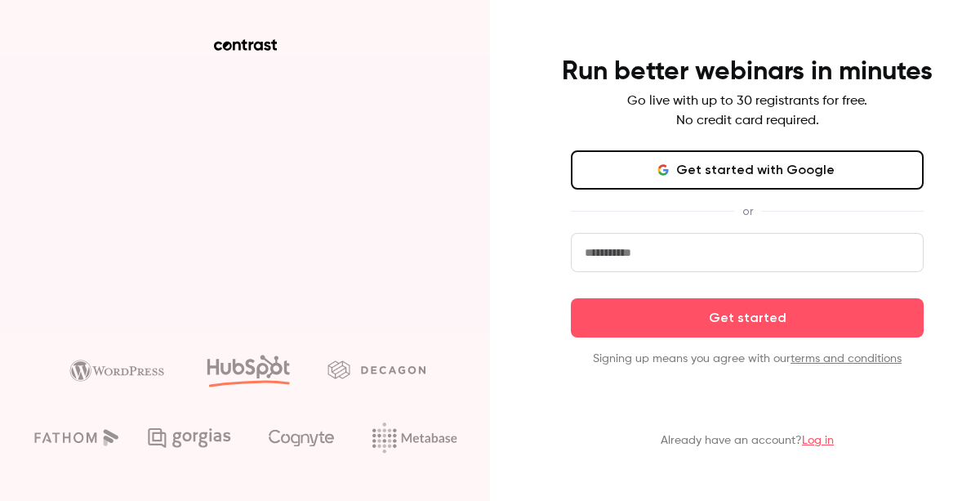  What do you see at coordinates (747, 211) in the screenshot?
I see `span: or` at bounding box center [747, 211].